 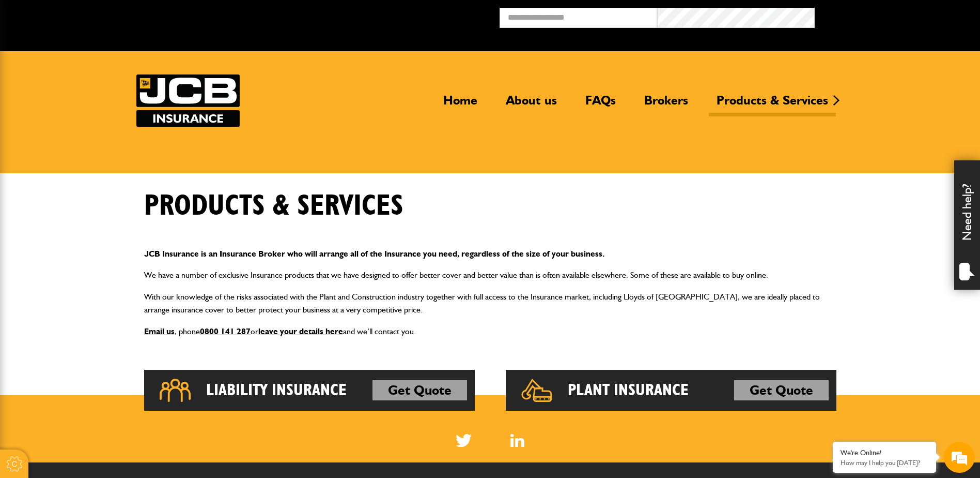 I want to click on h1: Products & Services, so click(x=273, y=205).